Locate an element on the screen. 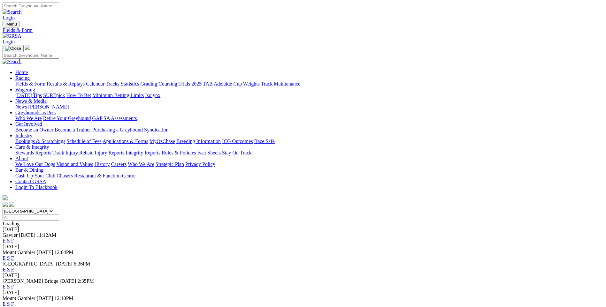 Image resolution: width=606 pixels, height=307 pixels. a: News & Media is located at coordinates (31, 101).